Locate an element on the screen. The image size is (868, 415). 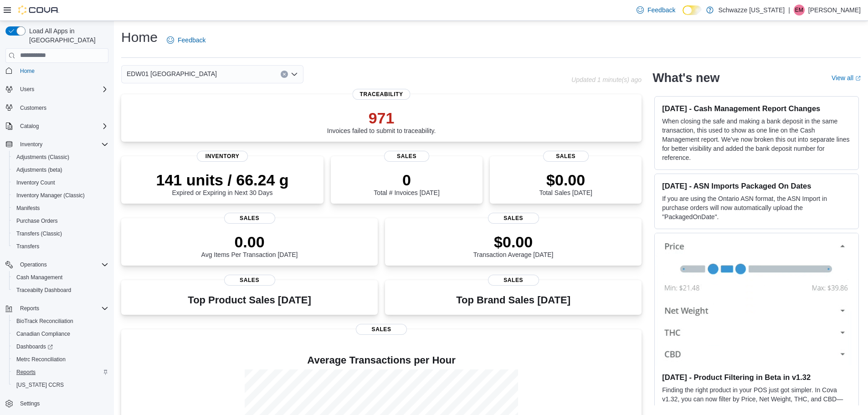
a: Transfers (Classic) is located at coordinates (40, 234).